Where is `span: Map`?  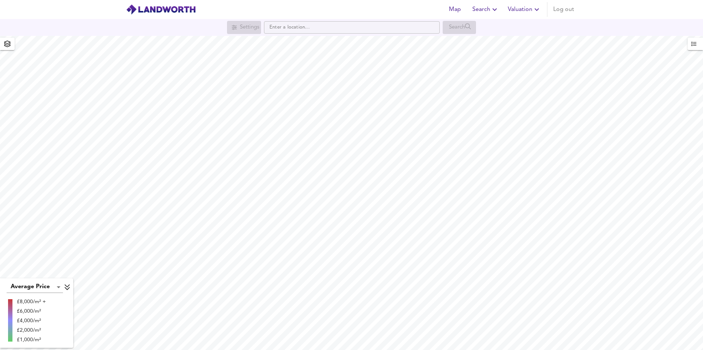
span: Map is located at coordinates (455, 10).